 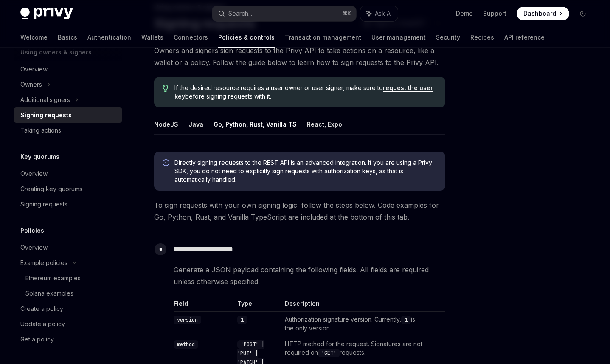 I want to click on th: Field, so click(x=204, y=305).